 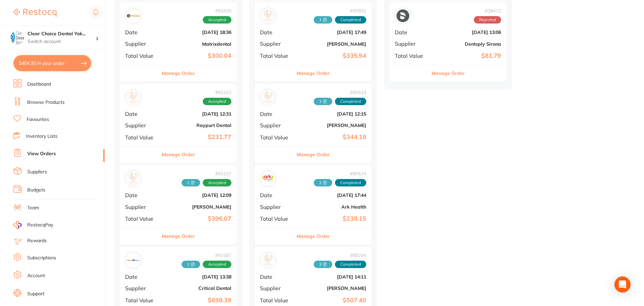 I want to click on a: Inventory Lists, so click(x=42, y=137).